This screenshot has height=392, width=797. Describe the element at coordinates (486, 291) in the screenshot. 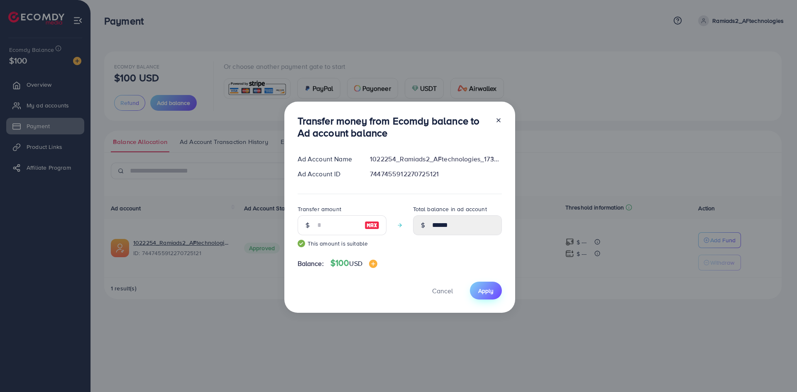

I see `button: Apply` at that location.